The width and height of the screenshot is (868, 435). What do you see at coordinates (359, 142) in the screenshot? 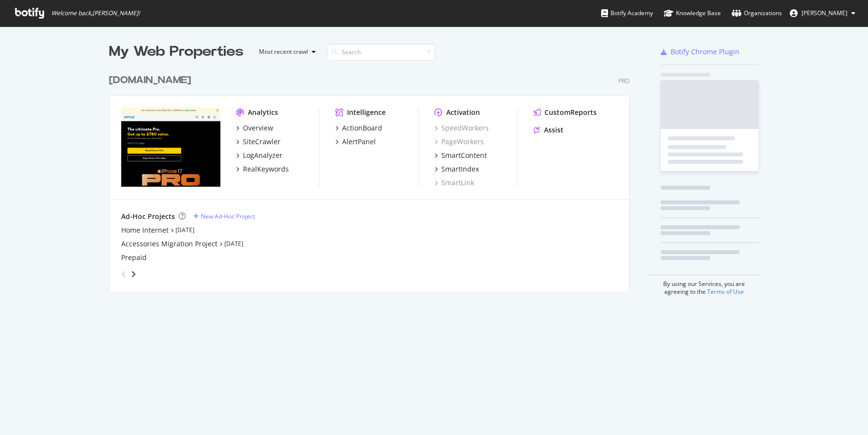
I see `div: AlertPanel` at bounding box center [359, 142].